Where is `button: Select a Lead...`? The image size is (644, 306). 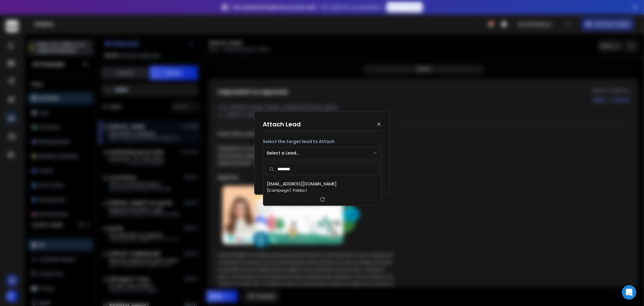 button: Select a Lead... is located at coordinates (322, 153).